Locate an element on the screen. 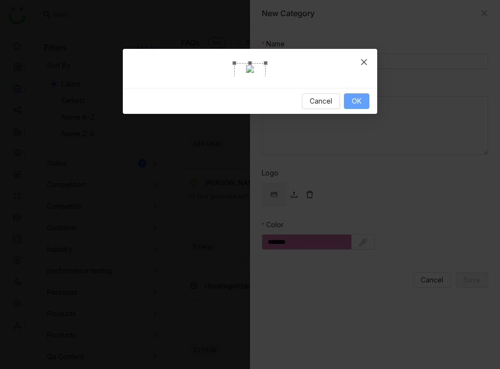 The height and width of the screenshot is (369, 500). div: Crop photo is located at coordinates (250, 79).